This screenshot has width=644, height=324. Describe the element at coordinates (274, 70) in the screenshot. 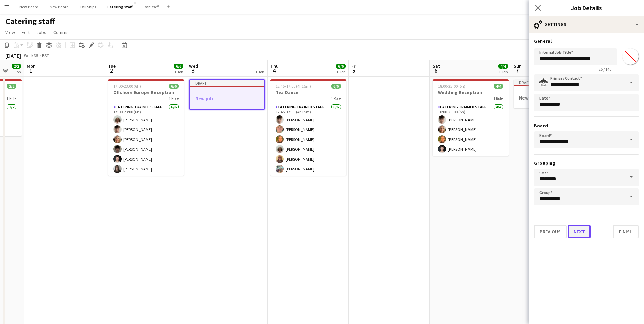

I see `span: 4` at that location.